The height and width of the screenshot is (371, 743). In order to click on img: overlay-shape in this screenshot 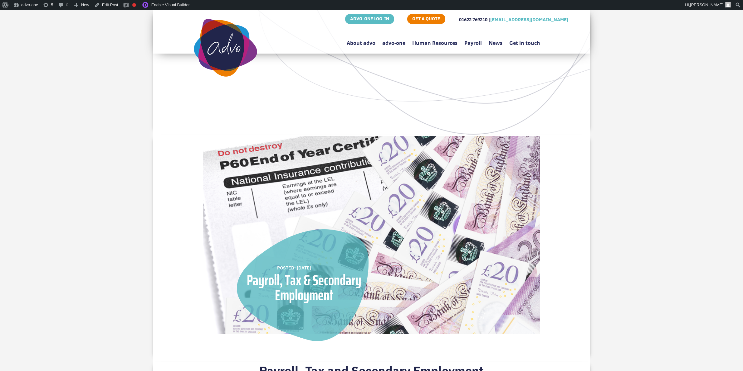, I will do `click(303, 285)`.